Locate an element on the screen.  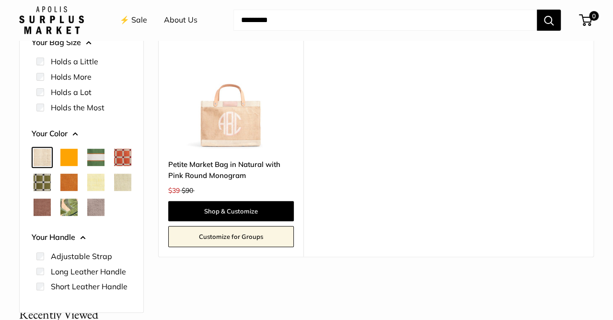
a: Customize for Groups is located at coordinates (231, 236).